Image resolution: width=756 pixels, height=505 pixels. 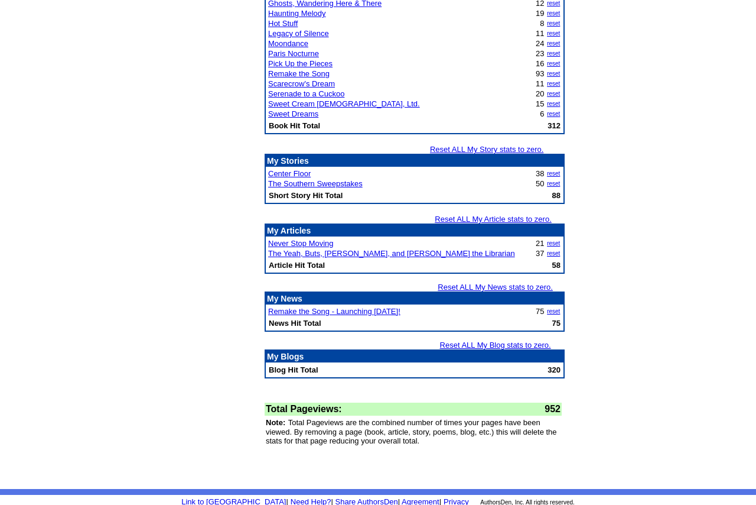 What do you see at coordinates (540, 183) in the screenshot?
I see `font: 50` at bounding box center [540, 183].